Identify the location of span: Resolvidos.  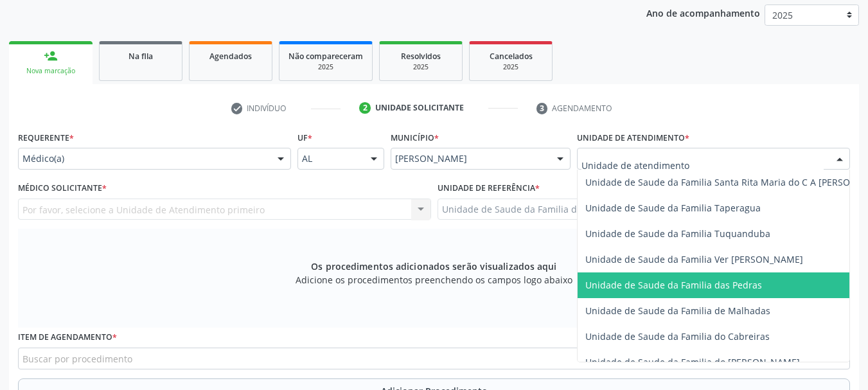
(421, 55).